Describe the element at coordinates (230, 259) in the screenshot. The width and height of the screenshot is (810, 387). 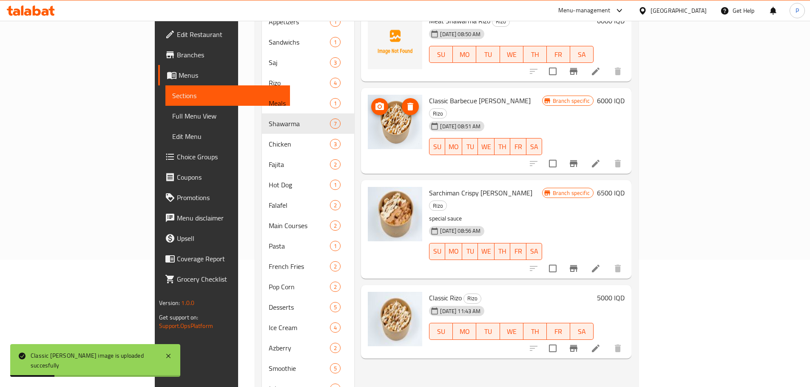
I see `span: Coverage Report` at that location.